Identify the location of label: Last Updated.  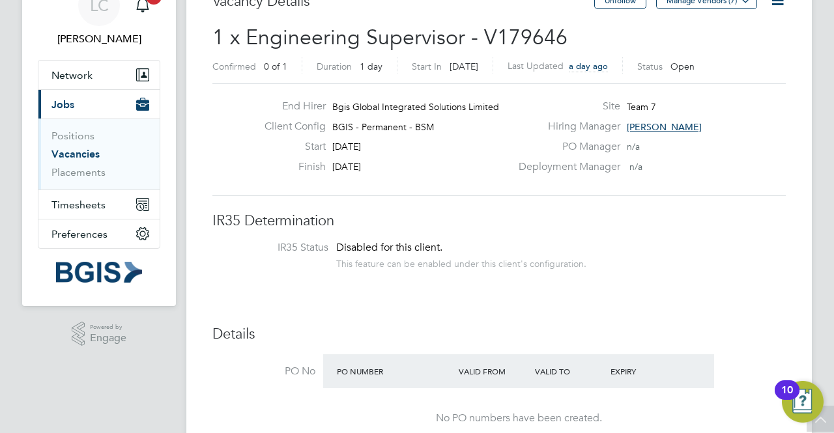
(536, 66).